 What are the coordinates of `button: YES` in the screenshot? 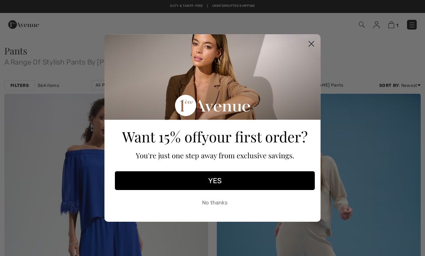 It's located at (215, 180).